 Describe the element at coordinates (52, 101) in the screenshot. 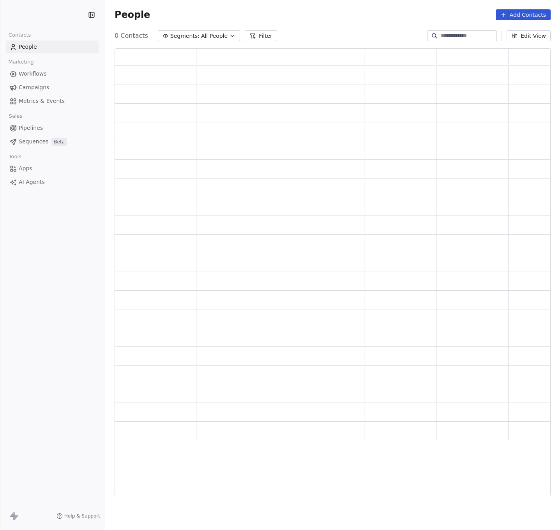

I see `a: Metrics & Events` at that location.